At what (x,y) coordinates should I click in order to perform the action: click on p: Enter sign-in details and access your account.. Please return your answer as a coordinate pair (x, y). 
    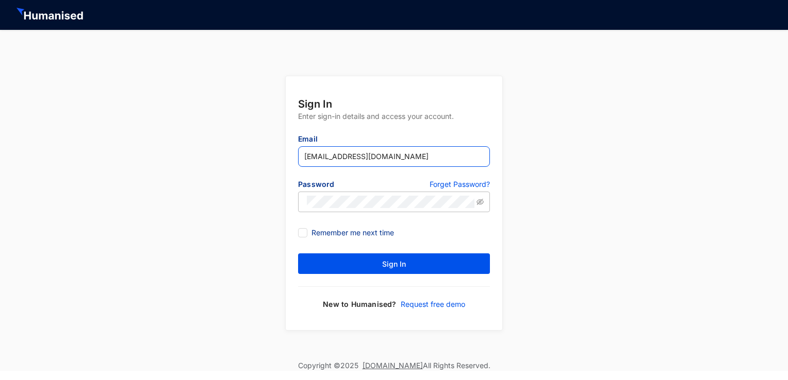
    Looking at the image, I should click on (394, 123).